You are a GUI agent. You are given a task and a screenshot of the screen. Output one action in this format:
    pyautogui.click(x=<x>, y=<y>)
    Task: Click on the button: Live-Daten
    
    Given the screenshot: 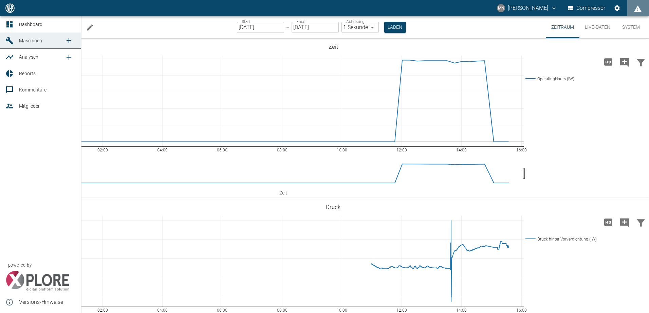 What is the action you would take?
    pyautogui.click(x=597, y=27)
    